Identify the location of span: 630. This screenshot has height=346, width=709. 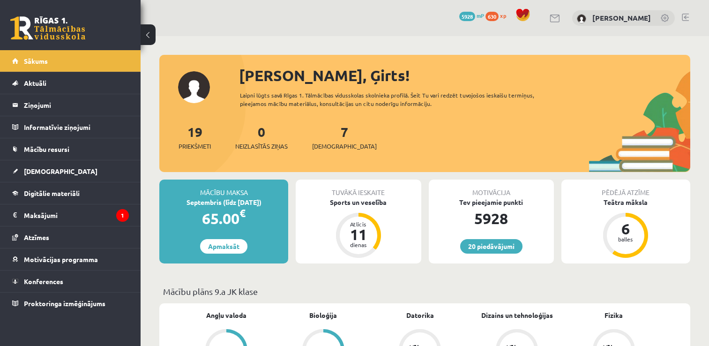
(492, 16).